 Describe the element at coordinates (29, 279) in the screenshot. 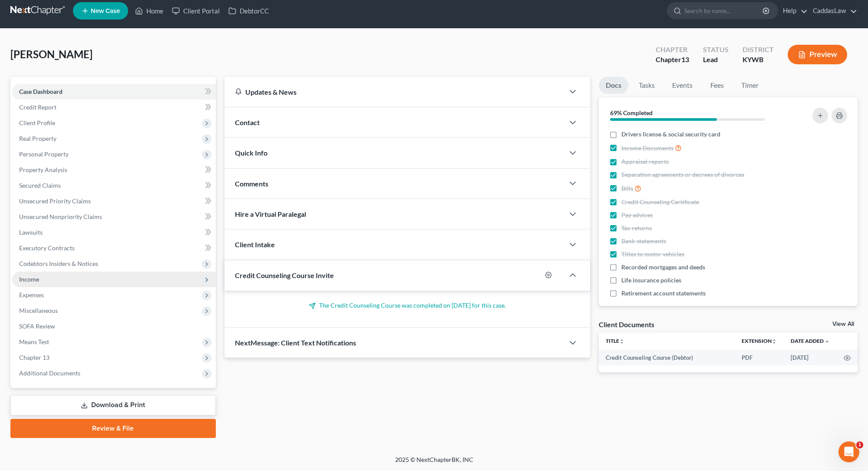

I see `span: Income` at that location.